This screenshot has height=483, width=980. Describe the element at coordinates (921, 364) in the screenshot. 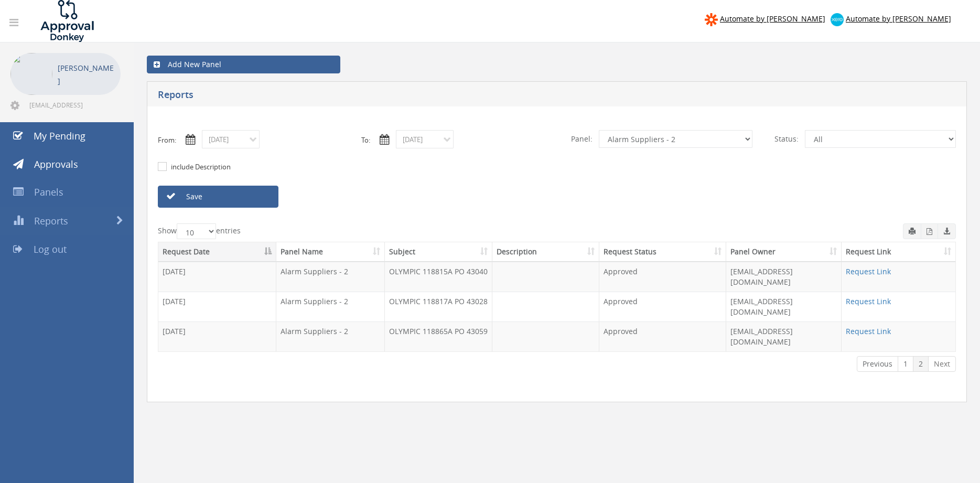

I see `a: 2` at that location.